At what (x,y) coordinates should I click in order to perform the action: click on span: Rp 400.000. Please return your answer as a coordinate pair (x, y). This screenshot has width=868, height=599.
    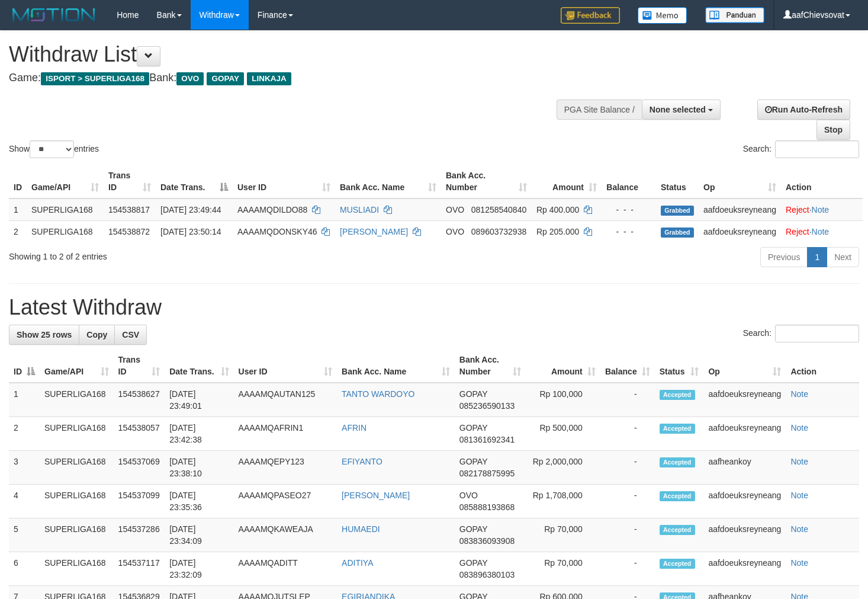
    Looking at the image, I should click on (558, 210).